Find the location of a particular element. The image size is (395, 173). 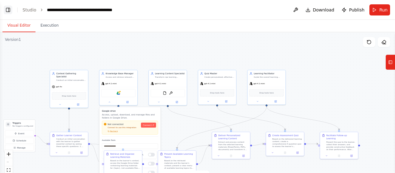

div: Gather Learner Context is located at coordinates (69, 135).